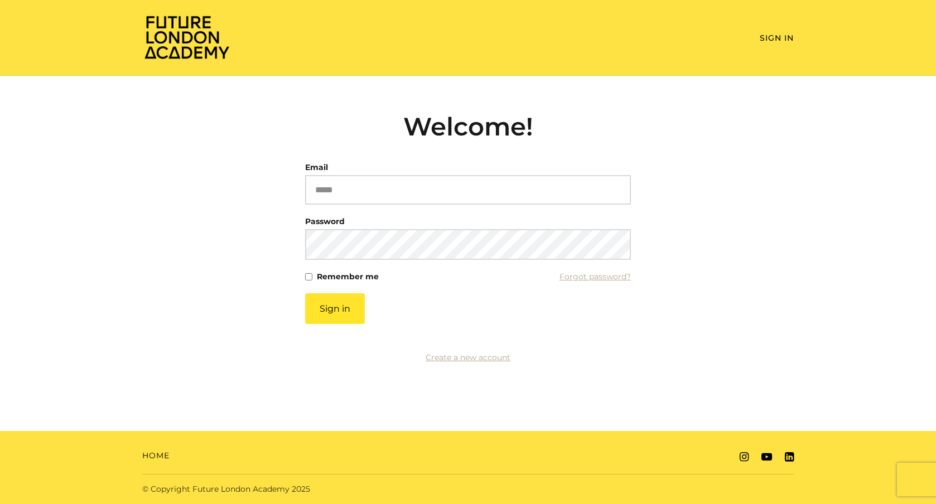 This screenshot has width=936, height=504. I want to click on h2: Welcome!, so click(468, 127).